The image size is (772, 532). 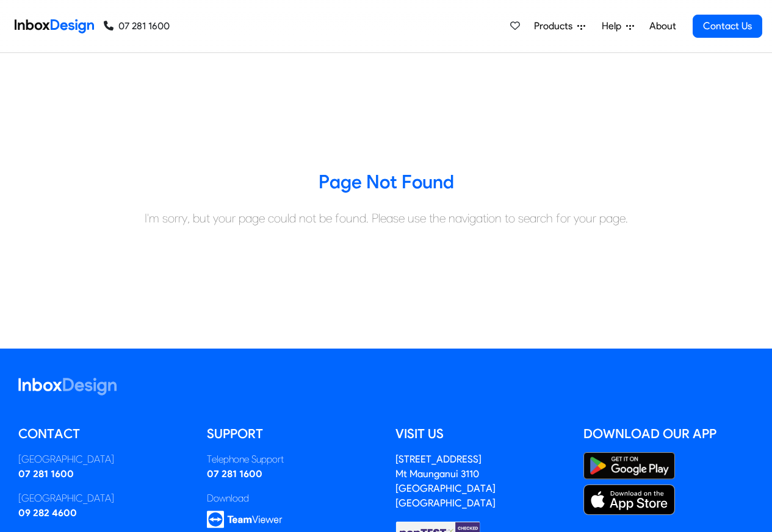 What do you see at coordinates (555, 26) in the screenshot?
I see `span: Products` at bounding box center [555, 26].